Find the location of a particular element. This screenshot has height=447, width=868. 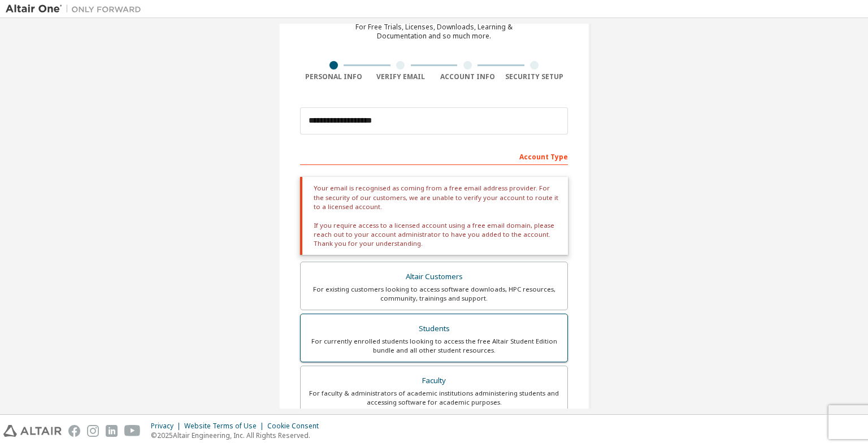

div: Your email is recognised as coming from a free email address provider. For the security of our cu... is located at coordinates (434, 216).